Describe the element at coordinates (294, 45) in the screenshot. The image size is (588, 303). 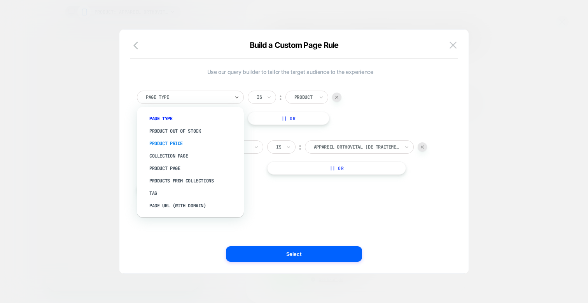
I see `span: Build a Custom Page Rule` at that location.